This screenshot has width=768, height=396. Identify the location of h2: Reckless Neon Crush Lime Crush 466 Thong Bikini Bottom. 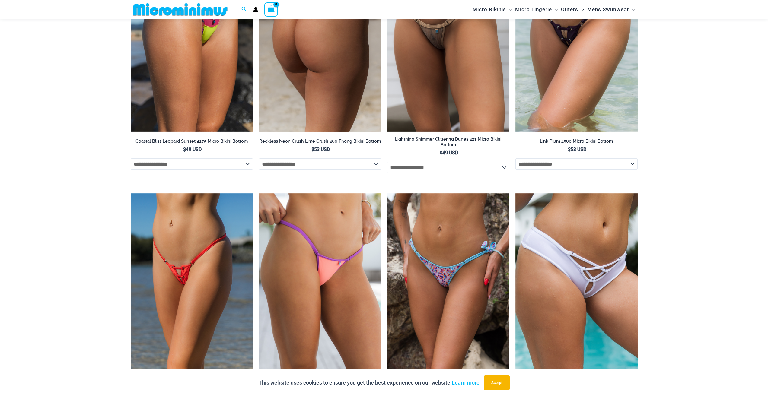
(320, 141).